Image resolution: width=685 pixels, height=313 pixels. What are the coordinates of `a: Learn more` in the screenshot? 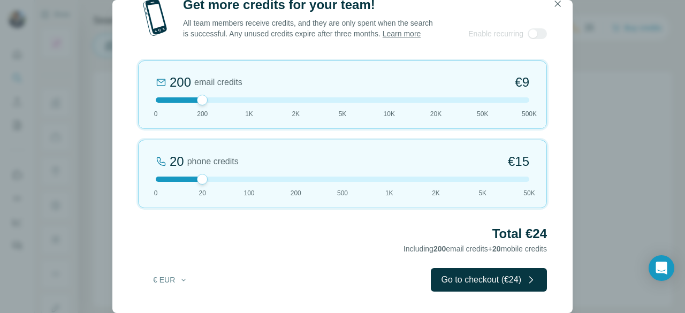 It's located at (402, 34).